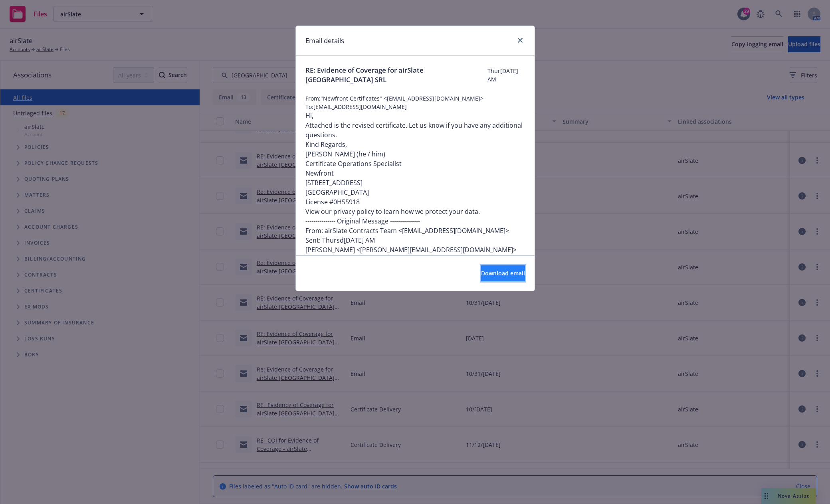  Describe the element at coordinates (415, 130) in the screenshot. I see `p: Attached is the revised certificate. Let us know if you have any additional questions.` at that location.